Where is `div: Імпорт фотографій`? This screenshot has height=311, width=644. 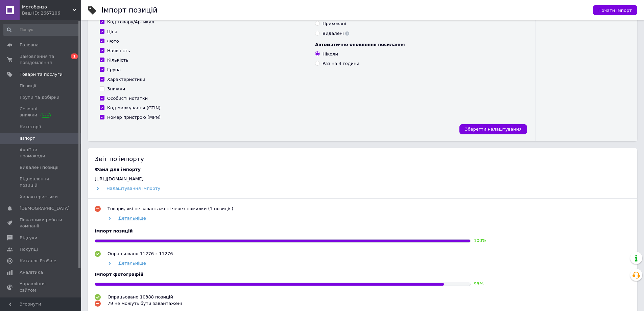 div: Імпорт фотографій is located at coordinates (362, 274).